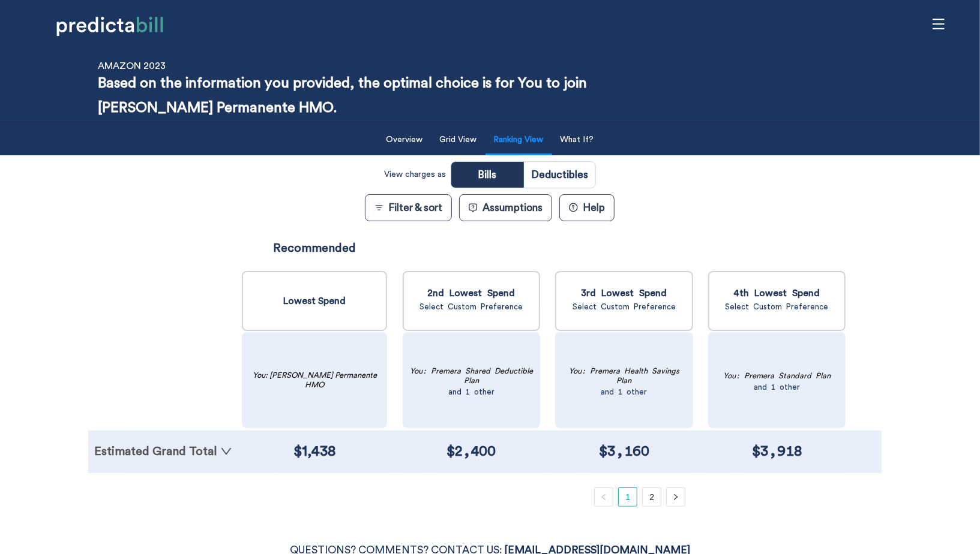 The height and width of the screenshot is (554, 980). Describe the element at coordinates (518, 140) in the screenshot. I see `button: Ranking View` at that location.